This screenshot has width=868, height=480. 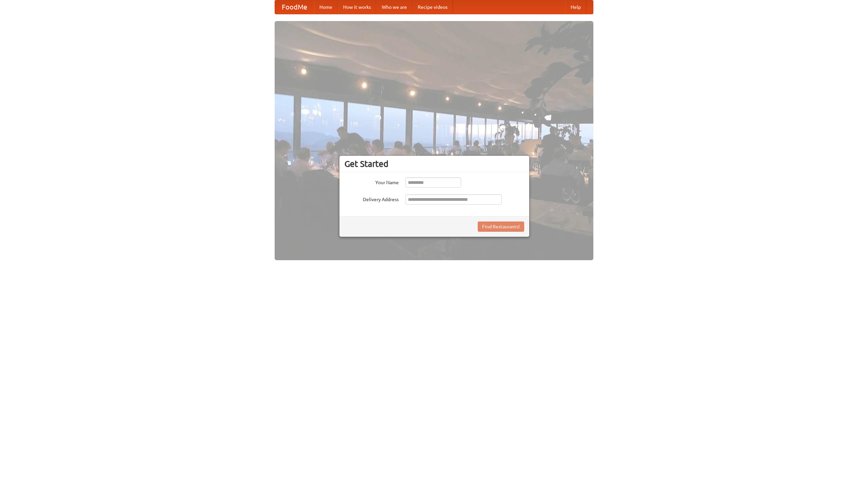 I want to click on a: FoodMe, so click(x=294, y=7).